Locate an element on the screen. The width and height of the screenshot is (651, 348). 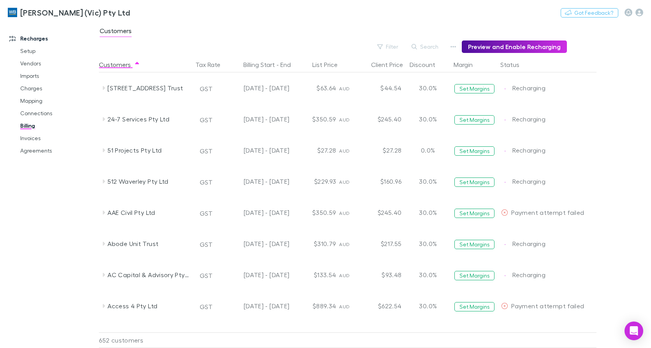
button: Tax Rate is located at coordinates (213, 65).